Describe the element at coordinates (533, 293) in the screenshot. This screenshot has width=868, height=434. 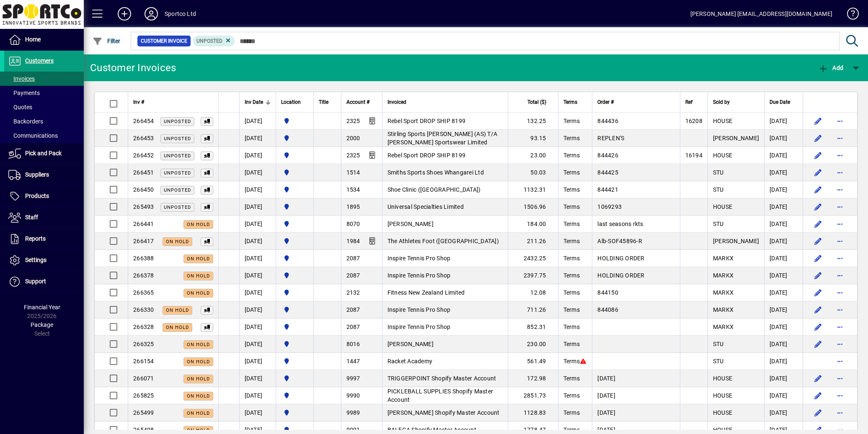
I see `td: 12.08` at that location.